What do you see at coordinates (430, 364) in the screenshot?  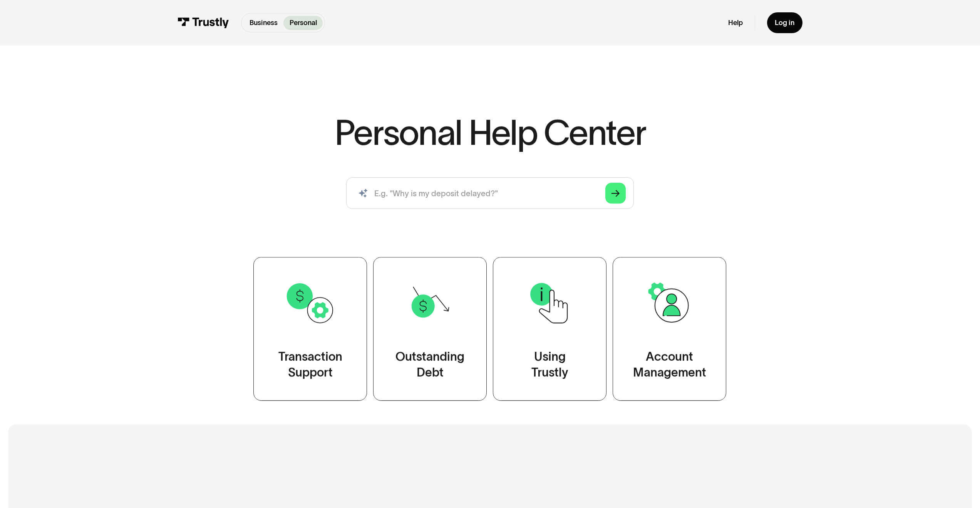 I see `div: Outstanding Debt` at bounding box center [430, 364].